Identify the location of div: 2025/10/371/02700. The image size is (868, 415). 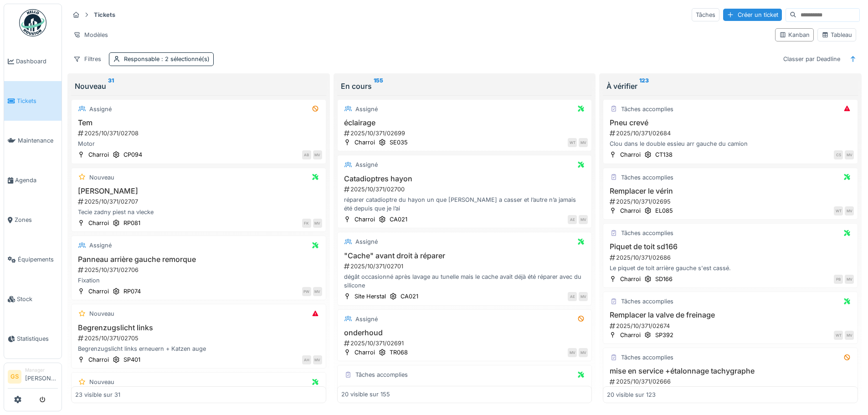
(466, 189).